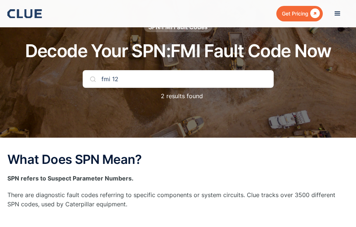 The height and width of the screenshot is (227, 356). I want to click on p: 2 results found, so click(178, 96).